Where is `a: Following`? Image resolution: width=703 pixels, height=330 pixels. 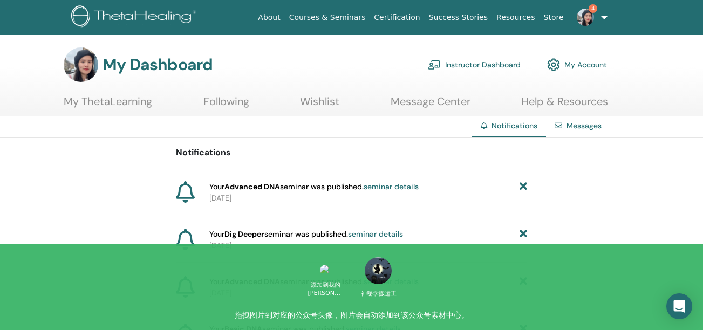
a: Following is located at coordinates (226, 105).